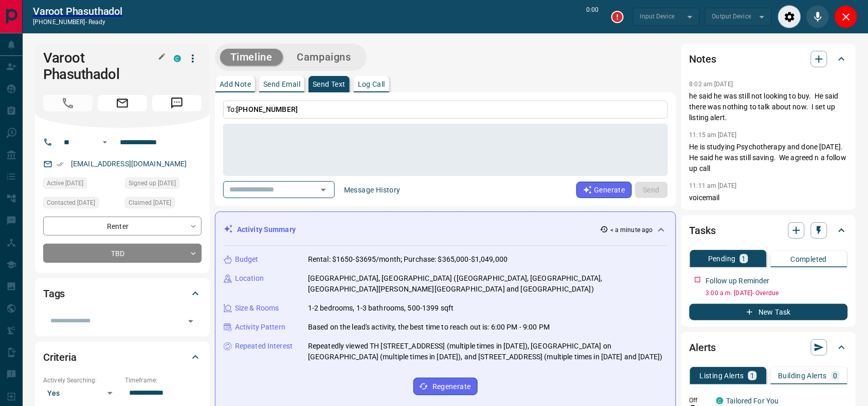 The height and width of the screenshot is (406, 868). Describe the element at coordinates (81, 185) in the screenshot. I see `div: Mon Sep 29 2025` at that location.